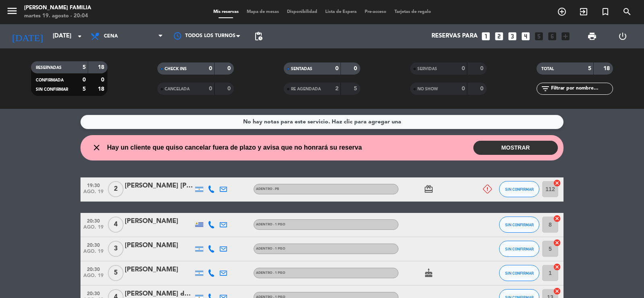 This screenshot has width=644, height=298. I want to click on i: looks_4, so click(526, 36).